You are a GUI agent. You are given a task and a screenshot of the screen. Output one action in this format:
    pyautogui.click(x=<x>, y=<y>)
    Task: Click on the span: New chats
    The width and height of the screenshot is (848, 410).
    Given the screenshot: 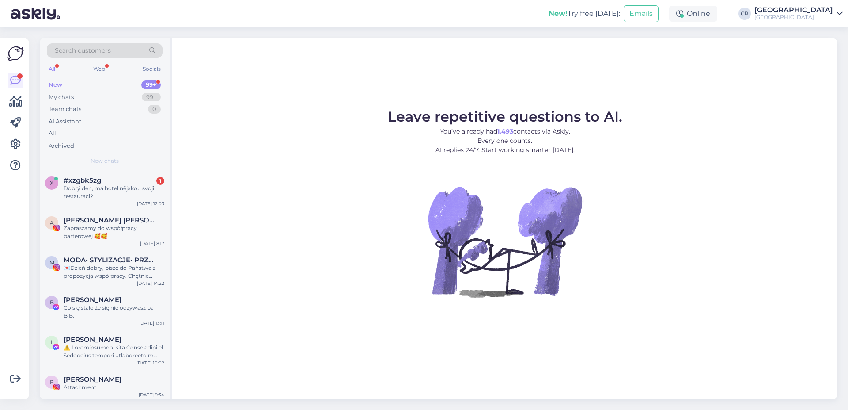 What is the action you would take?
    pyautogui.click(x=105, y=161)
    